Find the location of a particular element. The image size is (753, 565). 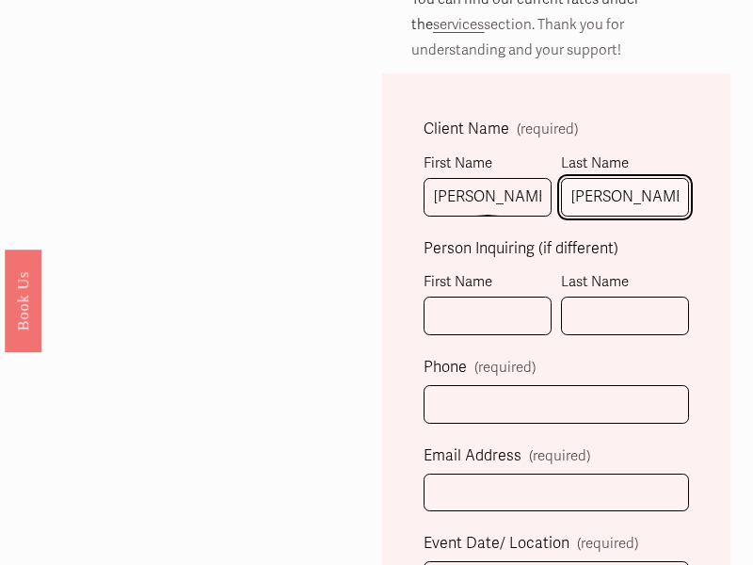

span: Client Name is located at coordinates (466, 129).